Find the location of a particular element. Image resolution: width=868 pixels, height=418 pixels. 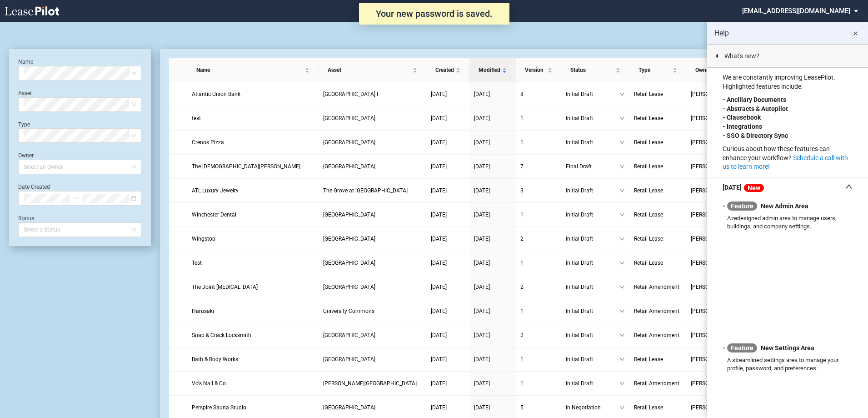

span: Renaissance Village is located at coordinates (349, 287).